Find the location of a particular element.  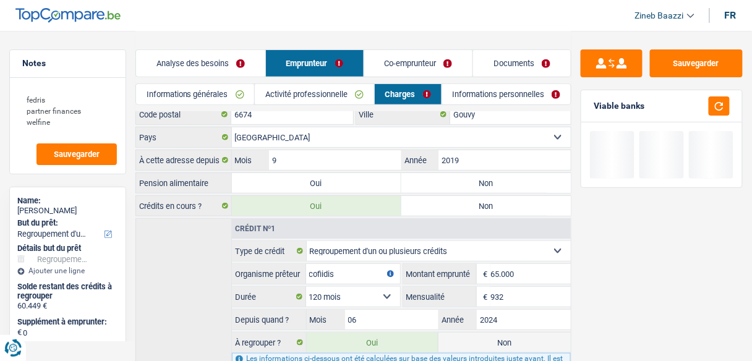

label: À regrouper ? is located at coordinates (269, 343).